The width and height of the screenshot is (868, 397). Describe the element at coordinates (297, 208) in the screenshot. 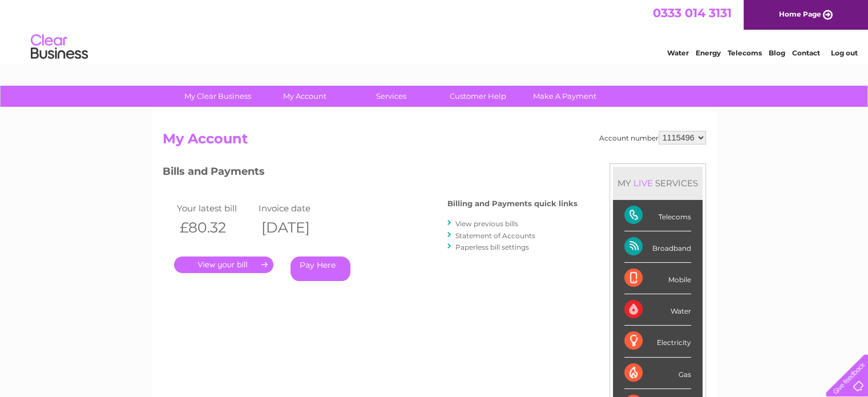

I see `td: Invoice date` at that location.